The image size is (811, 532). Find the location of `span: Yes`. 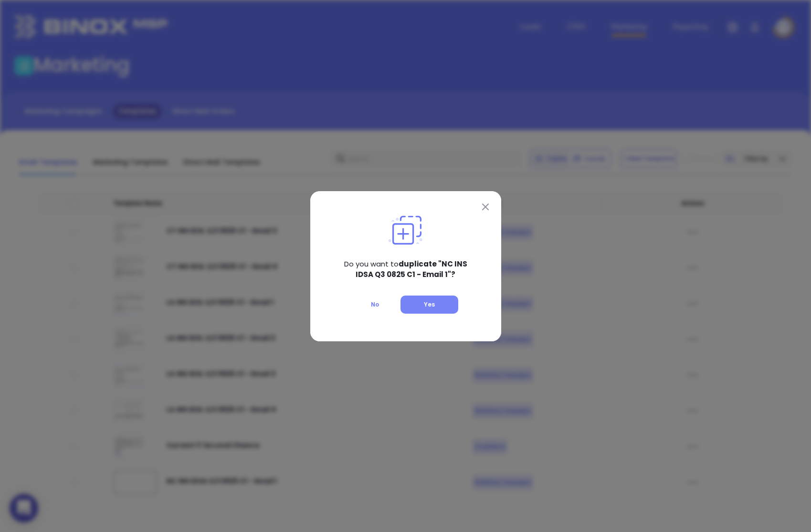

span: Yes is located at coordinates (429, 304).